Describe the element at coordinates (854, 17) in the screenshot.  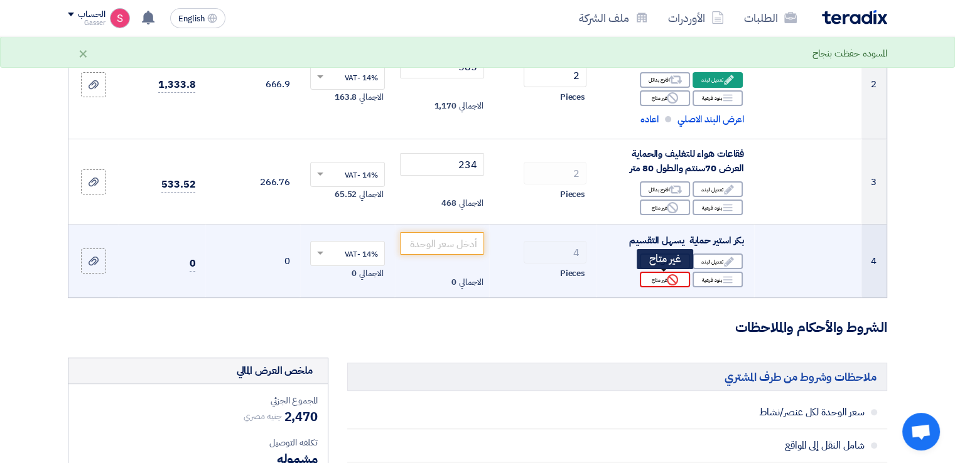
I see `img: Teradix logo` at that location.